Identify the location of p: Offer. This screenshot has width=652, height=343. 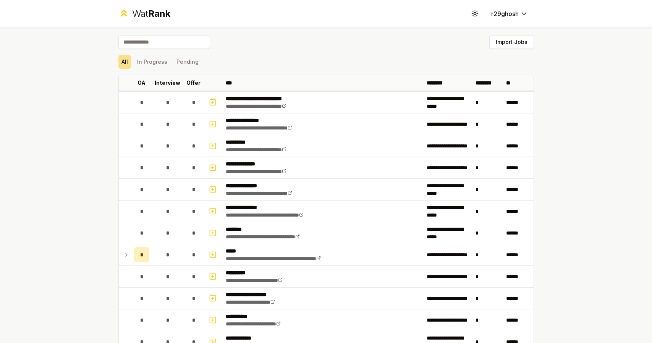
(193, 83).